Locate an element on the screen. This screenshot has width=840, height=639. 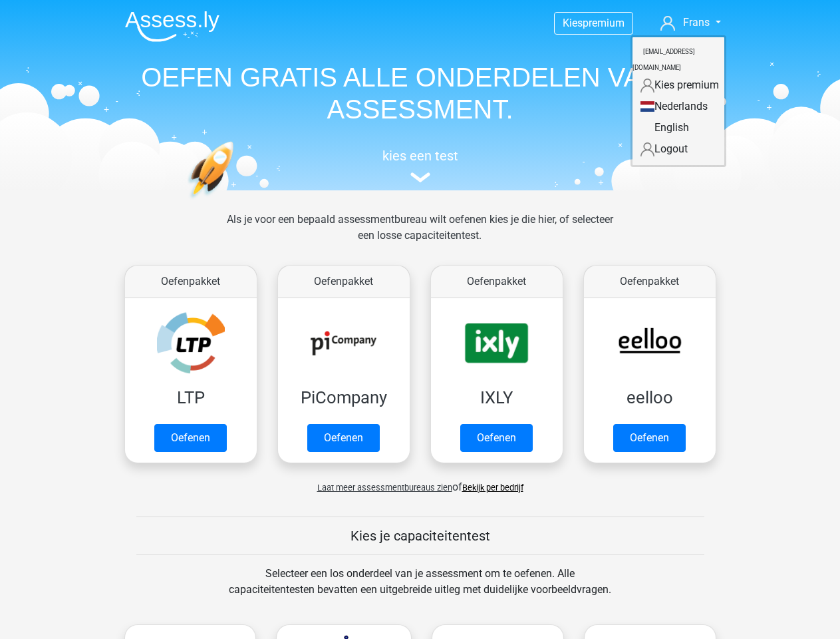
img: Assessly is located at coordinates (172, 26).